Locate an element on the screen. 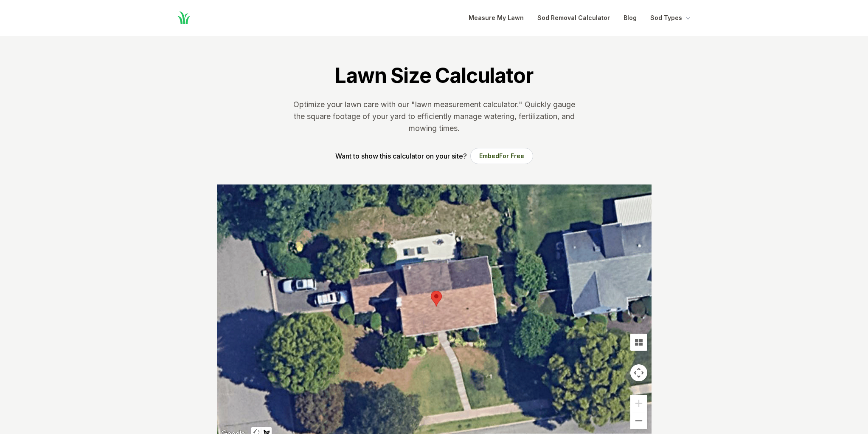 The image size is (868, 434). a: Sod Removal Calculator is located at coordinates (574, 18).